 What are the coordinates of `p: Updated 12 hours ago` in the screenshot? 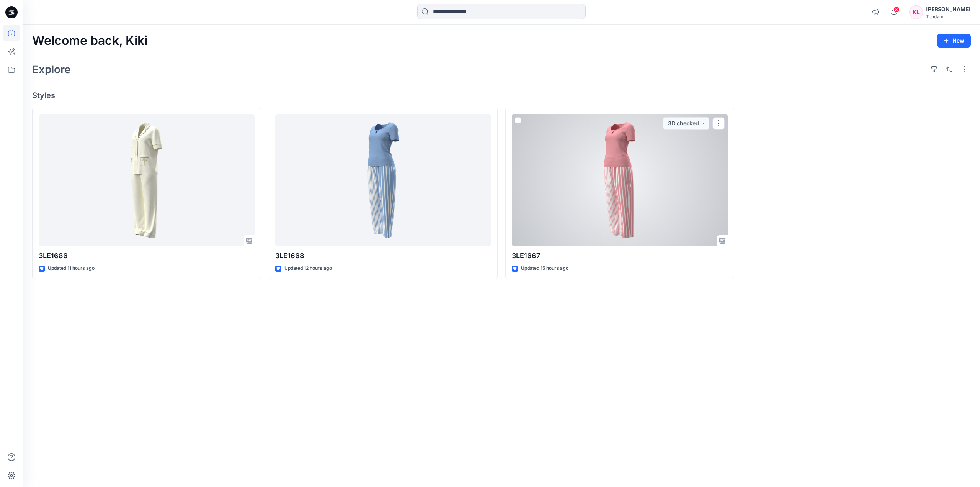 It's located at (308, 268).